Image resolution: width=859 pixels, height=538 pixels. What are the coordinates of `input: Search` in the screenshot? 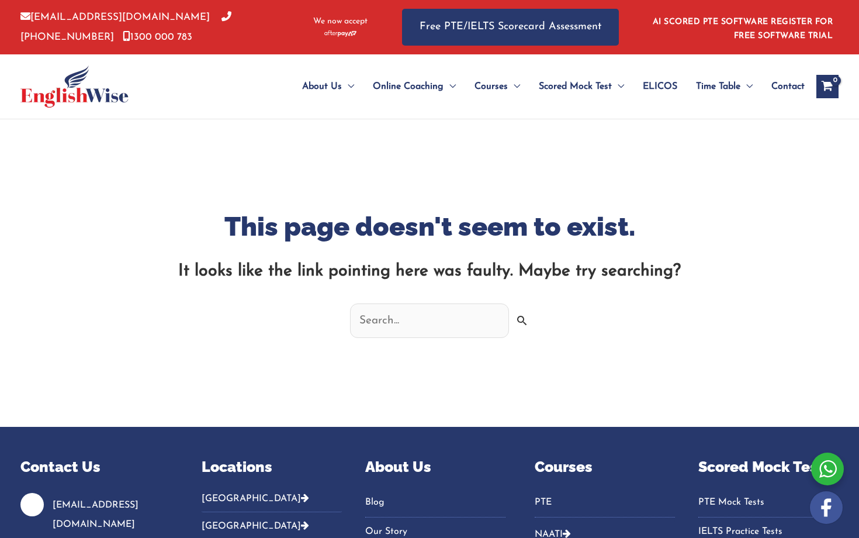 It's located at (524, 328).